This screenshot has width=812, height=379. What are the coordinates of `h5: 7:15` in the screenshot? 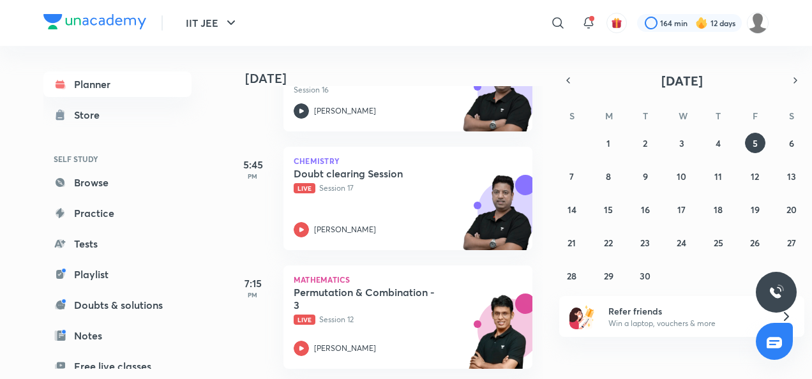 It's located at (253, 283).